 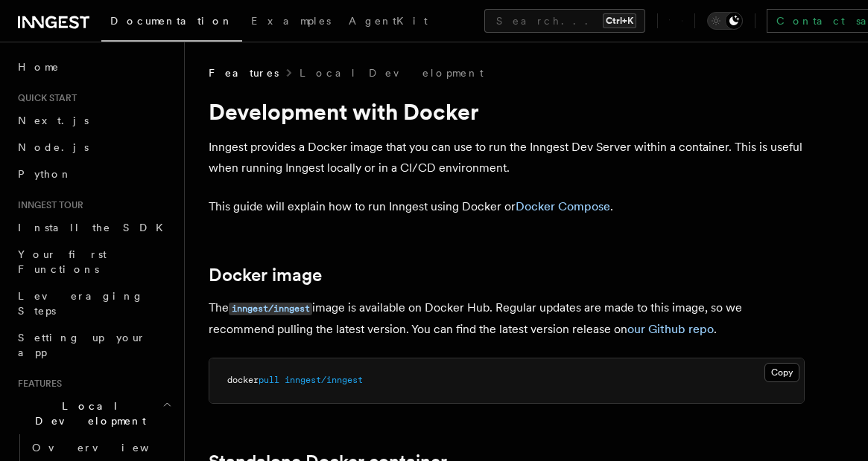 I want to click on p: The image is available on Docker Hub. Regular updates are made to this image, so we recommend pul..., so click(x=506, y=318).